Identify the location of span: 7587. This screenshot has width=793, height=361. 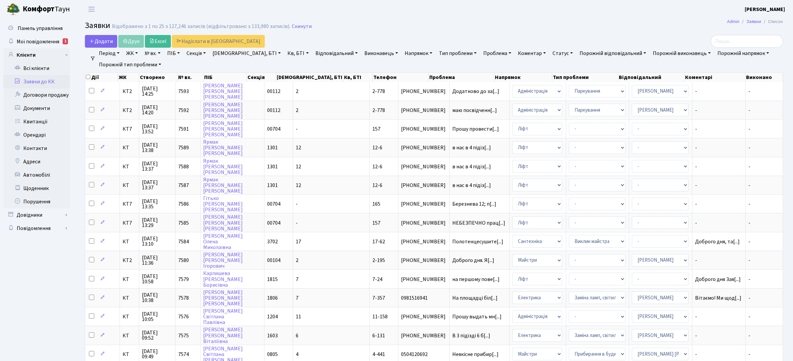
(183, 185).